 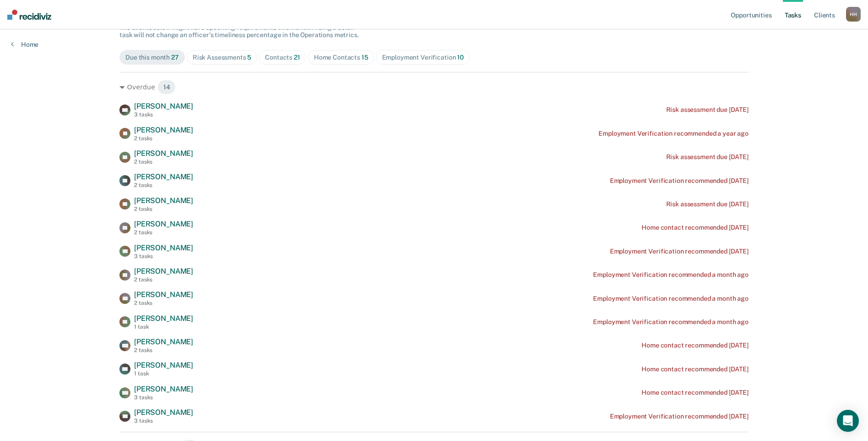 I want to click on span: 14, so click(x=167, y=87).